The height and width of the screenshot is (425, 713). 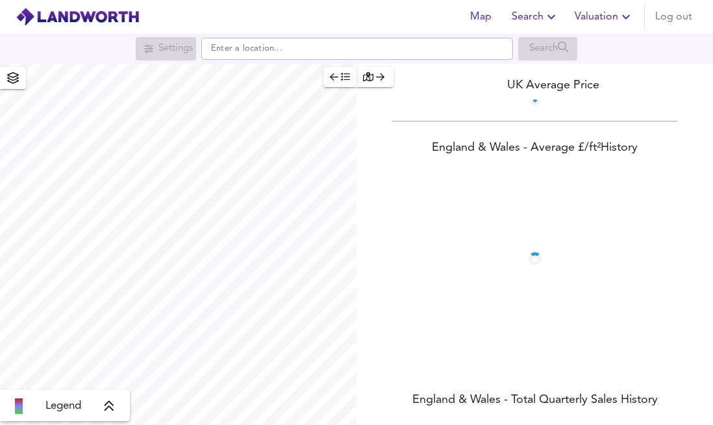 What do you see at coordinates (535, 149) in the screenshot?
I see `div: England & Wales - Average £/ ft² History` at bounding box center [535, 149].